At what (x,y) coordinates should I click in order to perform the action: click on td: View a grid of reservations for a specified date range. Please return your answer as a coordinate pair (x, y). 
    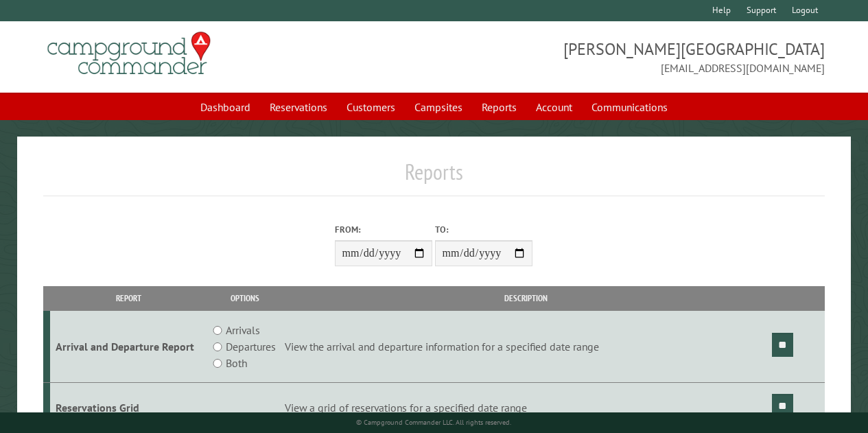
    Looking at the image, I should click on (526, 407).